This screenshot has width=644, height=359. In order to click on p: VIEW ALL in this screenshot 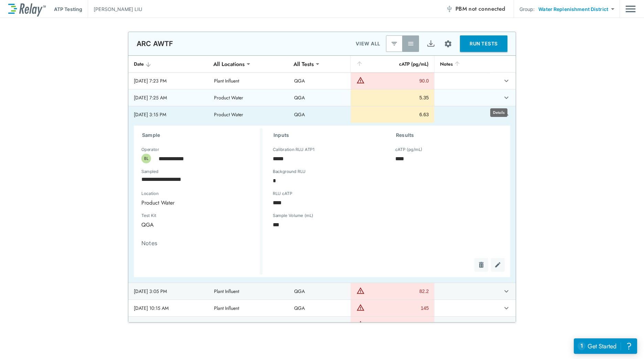, I will do `click(368, 43)`.